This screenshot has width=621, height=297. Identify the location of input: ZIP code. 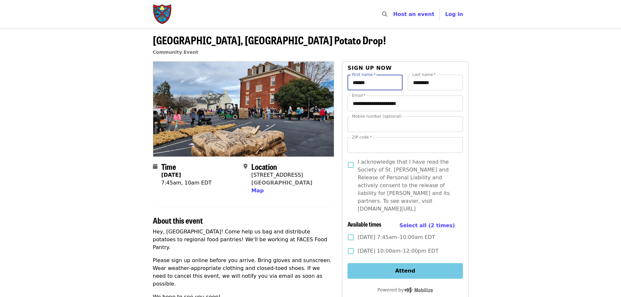
(405, 145).